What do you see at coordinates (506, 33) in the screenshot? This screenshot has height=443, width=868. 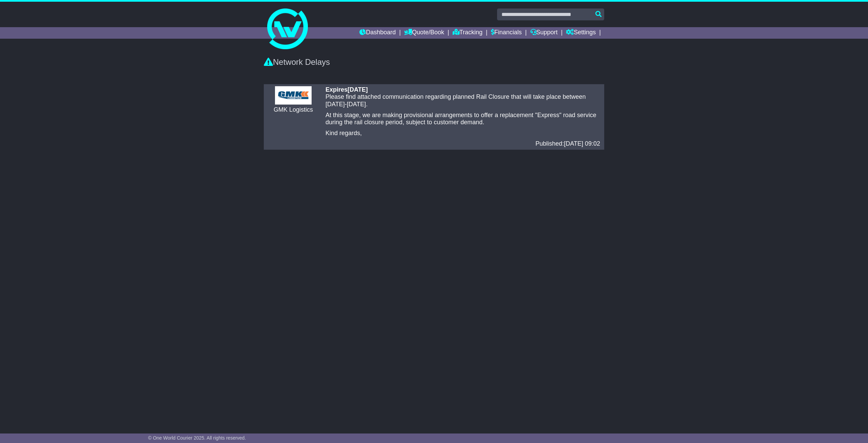 I see `a: Financials` at bounding box center [506, 33].